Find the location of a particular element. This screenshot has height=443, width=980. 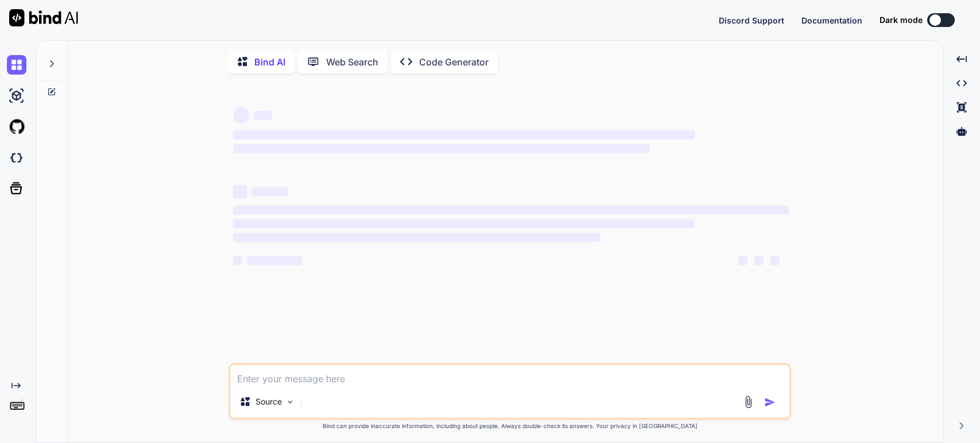

span: Discord Support is located at coordinates (751, 20).